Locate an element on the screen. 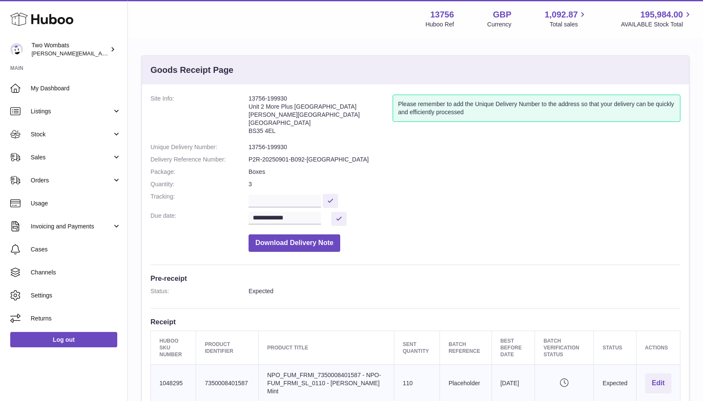 Image resolution: width=703 pixels, height=401 pixels. th: Product title is located at coordinates (326, 348).